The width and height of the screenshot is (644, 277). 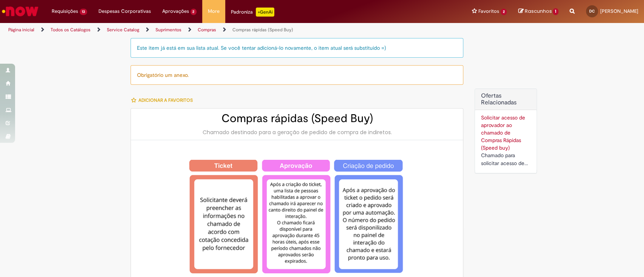 What do you see at coordinates (252, 12) in the screenshot?
I see `div: Padroniza` at bounding box center [252, 12].